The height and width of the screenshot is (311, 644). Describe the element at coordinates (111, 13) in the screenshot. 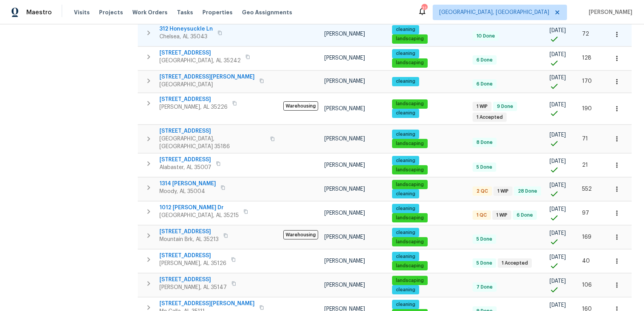

I see `span: Projects` at that location.